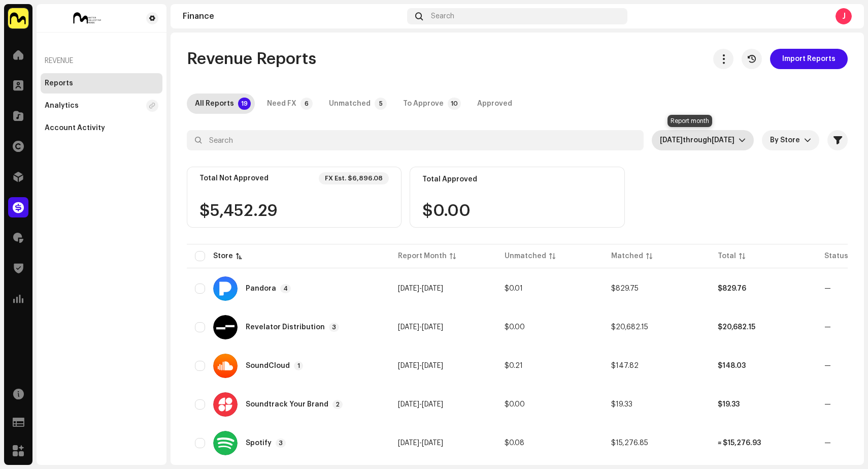  Describe the element at coordinates (514, 366) in the screenshot. I see `span: $0.21` at that location.